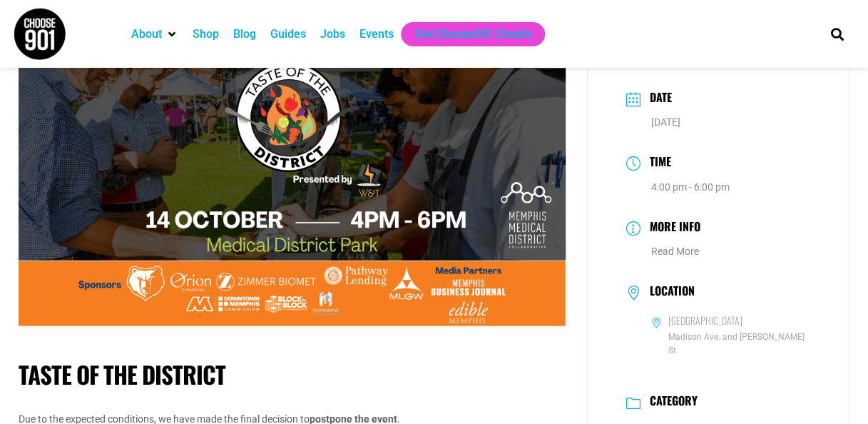  What do you see at coordinates (675, 251) in the screenshot?
I see `a: Read More` at bounding box center [675, 251].